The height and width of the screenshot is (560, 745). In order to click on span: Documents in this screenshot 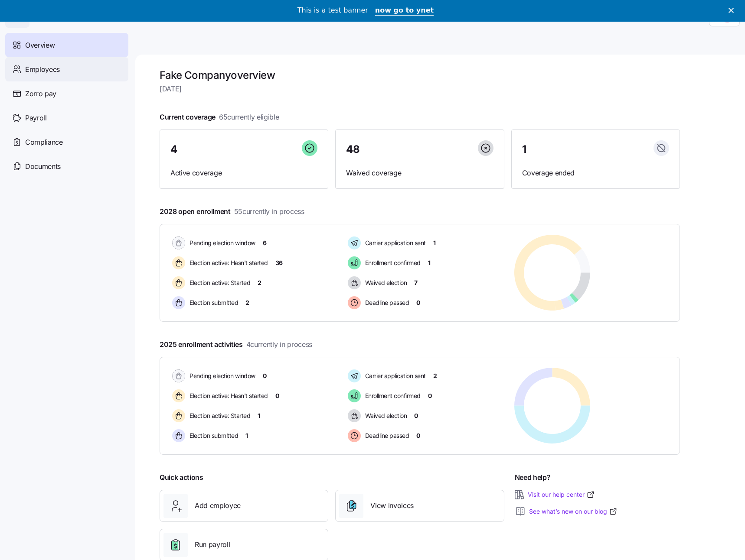, I will do `click(43, 166)`.